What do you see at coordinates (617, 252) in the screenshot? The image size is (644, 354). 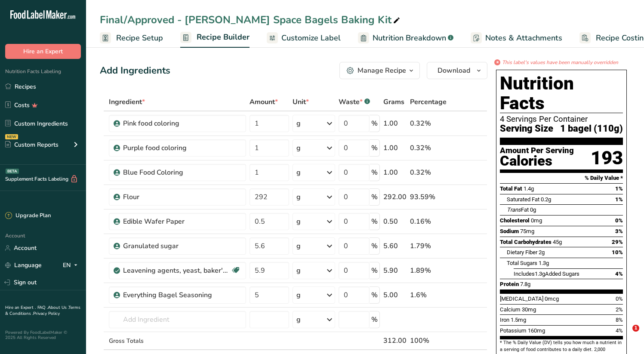 I see `span: 10%` at bounding box center [617, 252].